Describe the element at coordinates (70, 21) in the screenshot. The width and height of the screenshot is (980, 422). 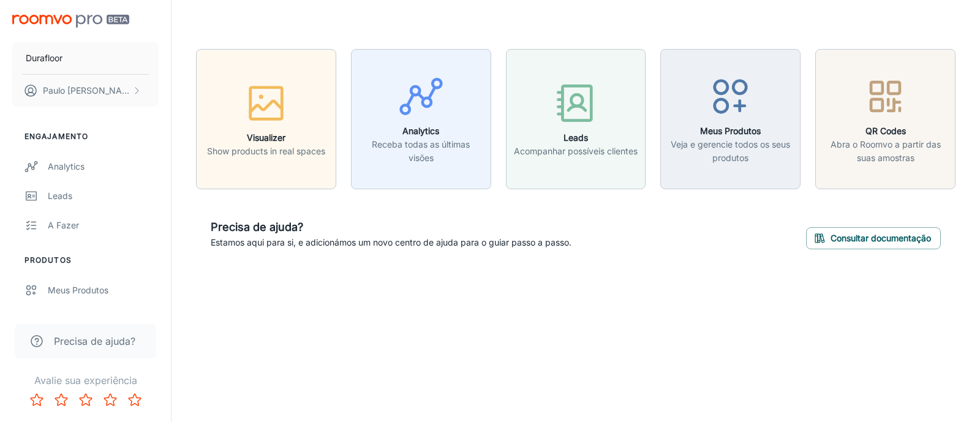
I see `img: Roomvo PRO Beta` at that location.